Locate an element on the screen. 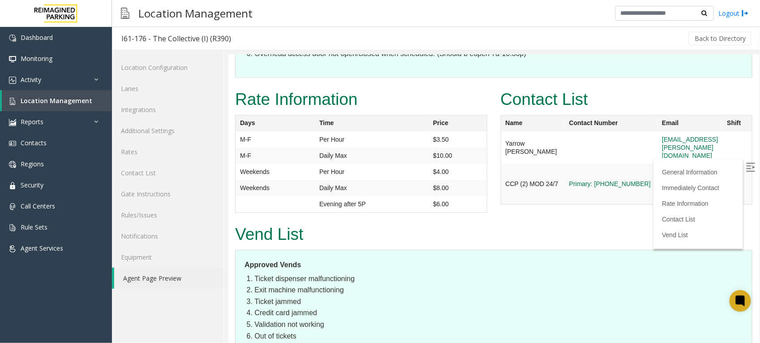 The image size is (760, 343). div: I61-176 - The Collective (I) (R390) is located at coordinates (176, 39).